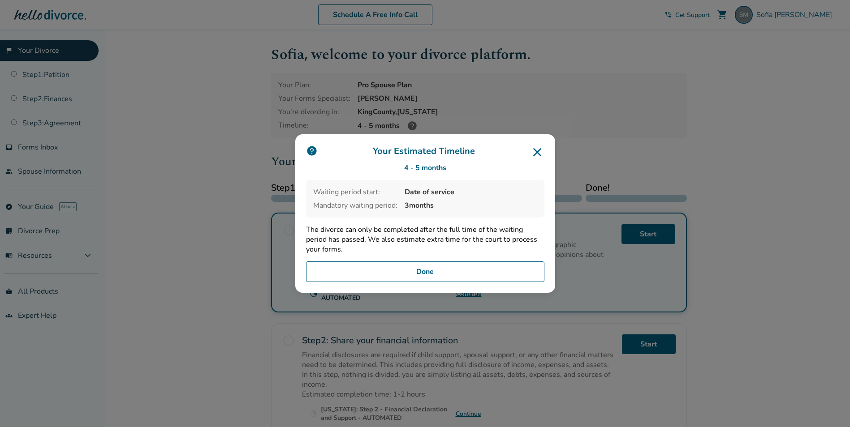 This screenshot has height=427, width=850. Describe the element at coordinates (471, 206) in the screenshot. I see `span: 3 months` at that location.